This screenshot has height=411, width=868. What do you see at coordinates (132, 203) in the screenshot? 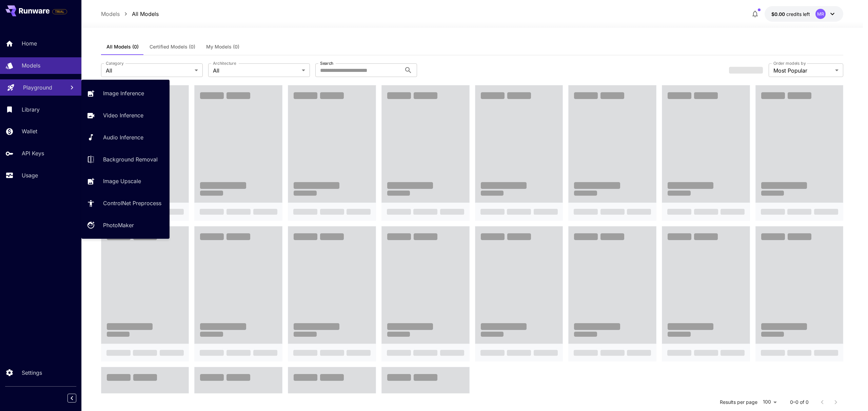
I see `p: ControlNet Preprocess` at bounding box center [132, 203].